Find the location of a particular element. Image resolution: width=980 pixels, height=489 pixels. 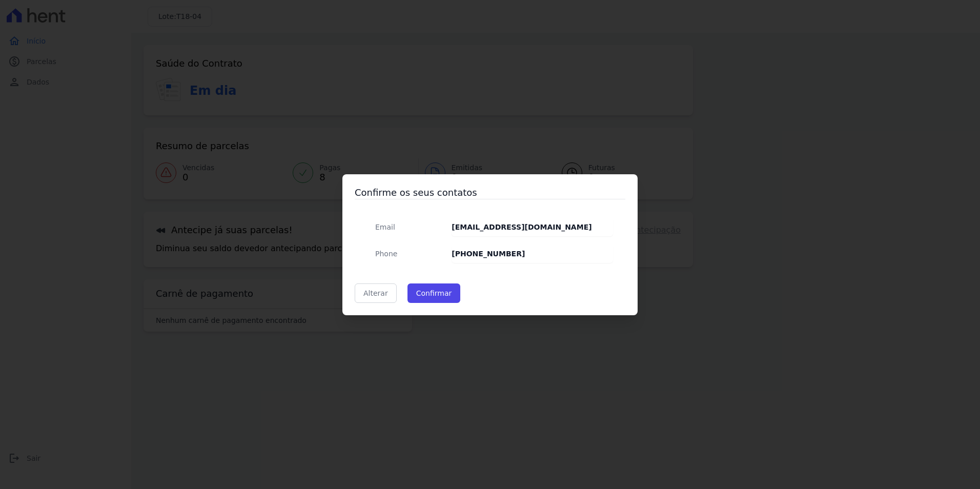

span: translation missing: pt-BR.public.contracts.modal.confirmation.phone is located at coordinates (386, 254).